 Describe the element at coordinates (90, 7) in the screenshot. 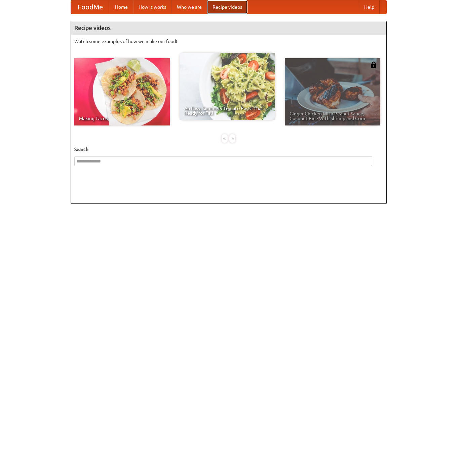

I see `a: FoodMe` at that location.